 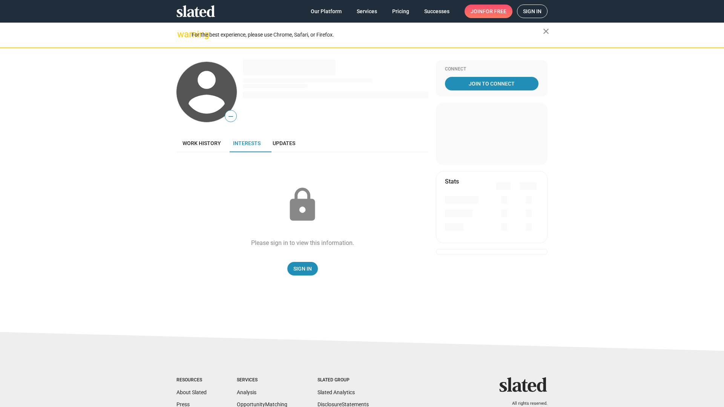 I want to click on span: Pricing, so click(x=401, y=11).